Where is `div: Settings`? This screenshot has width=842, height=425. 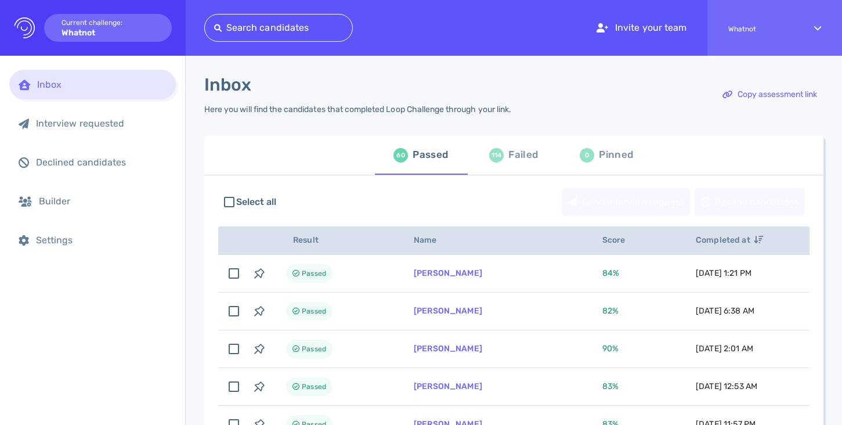 div: Settings is located at coordinates (101, 240).